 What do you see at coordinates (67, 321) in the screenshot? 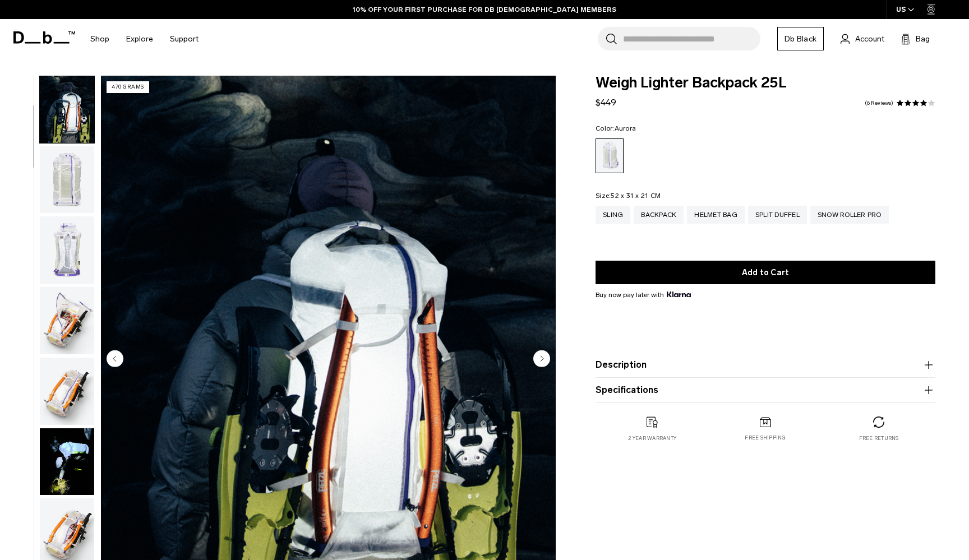
I see `img: Weigh_Lighter_Backpack_25L_4.png` at bounding box center [67, 321].